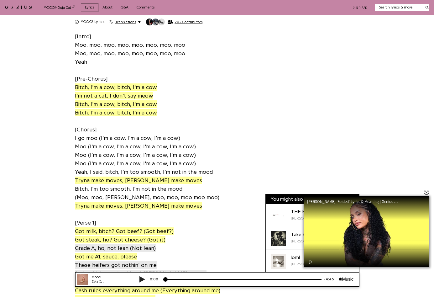  Describe the element at coordinates (125, 22) in the screenshot. I see `button: Translations` at that location.